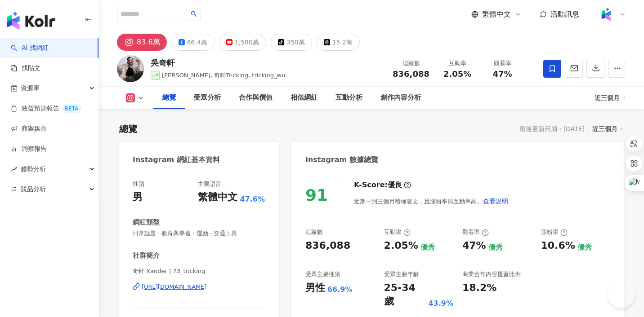  Describe the element at coordinates (342, 160) in the screenshot. I see `div: Instagram 數據總覽` at that location.